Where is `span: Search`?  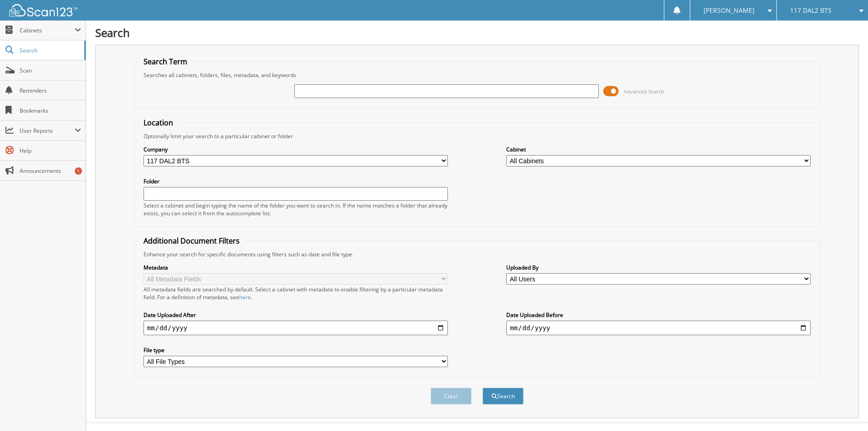
span: Search is located at coordinates (50, 50).